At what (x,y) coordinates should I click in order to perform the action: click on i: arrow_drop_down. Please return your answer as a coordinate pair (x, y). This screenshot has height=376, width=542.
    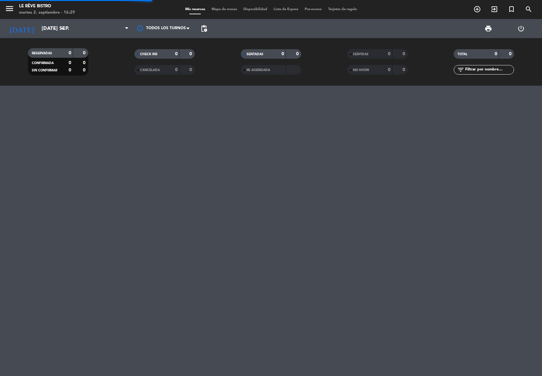
    Looking at the image, I should click on (63, 29).